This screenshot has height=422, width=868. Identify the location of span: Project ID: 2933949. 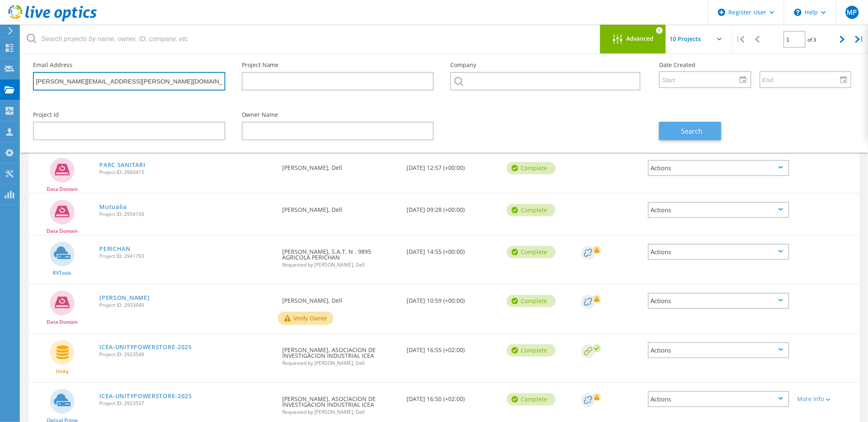
(187, 306).